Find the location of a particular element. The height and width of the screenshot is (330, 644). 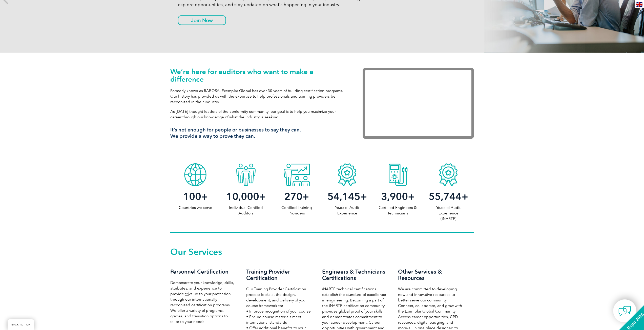

span: 55,744 is located at coordinates (445, 197).